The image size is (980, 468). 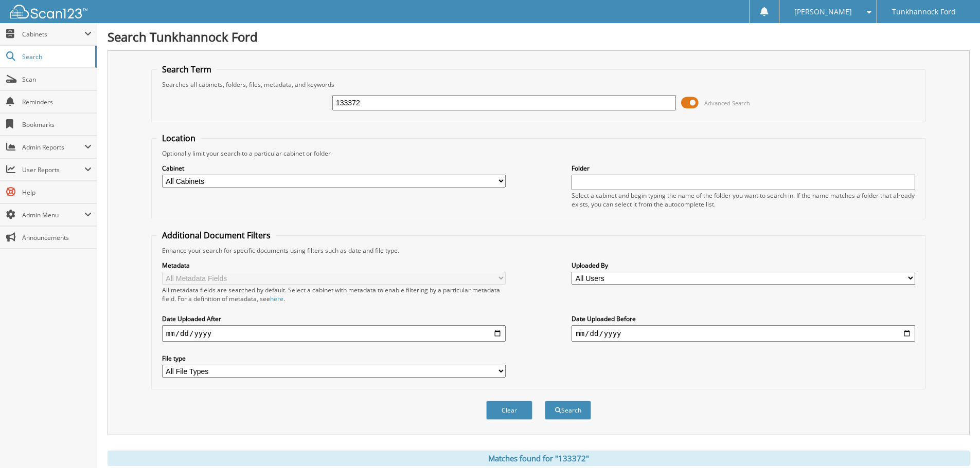 I want to click on span: Search, so click(x=56, y=57).